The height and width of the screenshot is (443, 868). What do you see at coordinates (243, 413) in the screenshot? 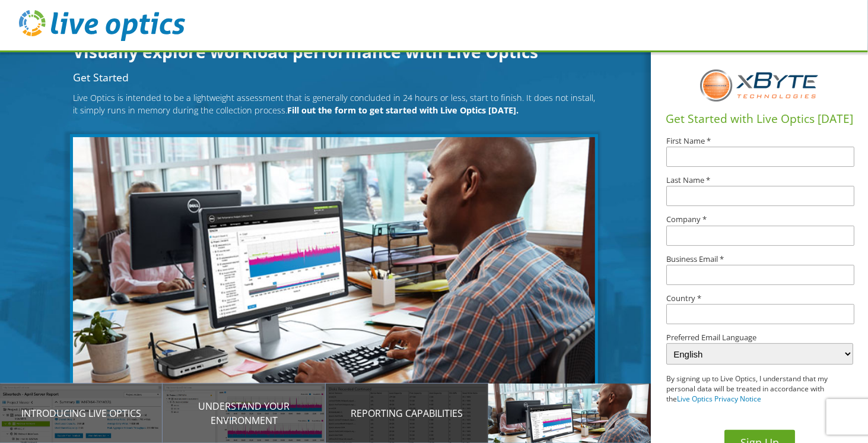
I see `p: Understand your environment` at bounding box center [243, 413].